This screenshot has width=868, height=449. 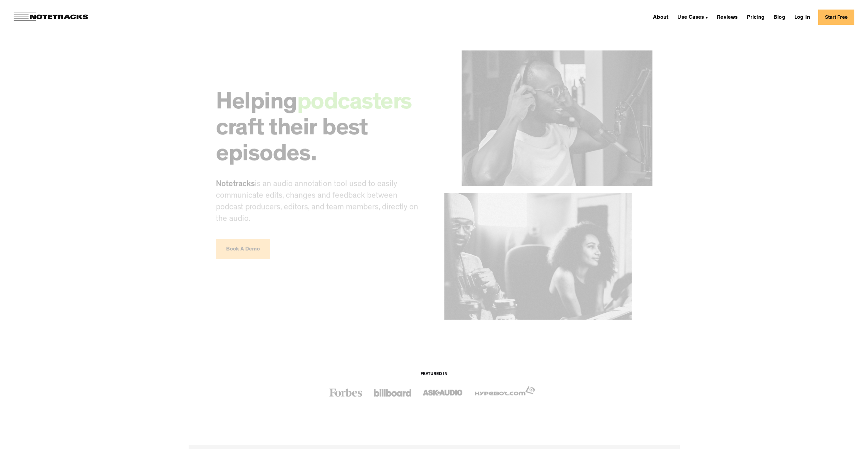 What do you see at coordinates (320, 130) in the screenshot?
I see `h2: Helping craft their best episodes.` at bounding box center [320, 130].